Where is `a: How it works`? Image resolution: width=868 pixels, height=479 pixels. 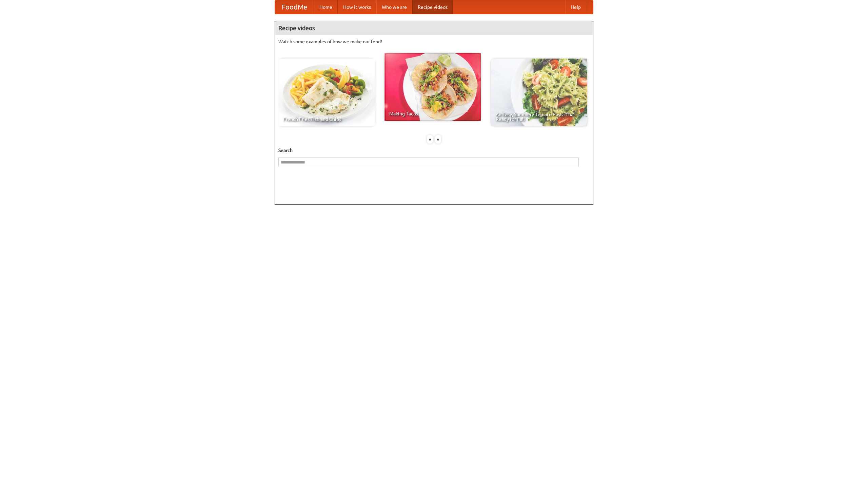
a: How it works is located at coordinates (357, 7).